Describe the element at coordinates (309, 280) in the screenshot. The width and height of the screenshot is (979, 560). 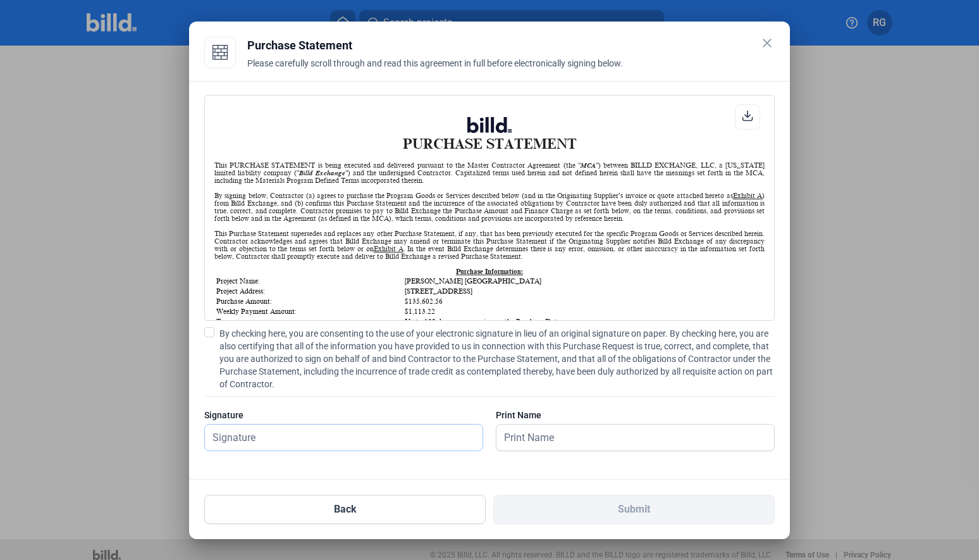
I see `td: Project Name:` at that location.